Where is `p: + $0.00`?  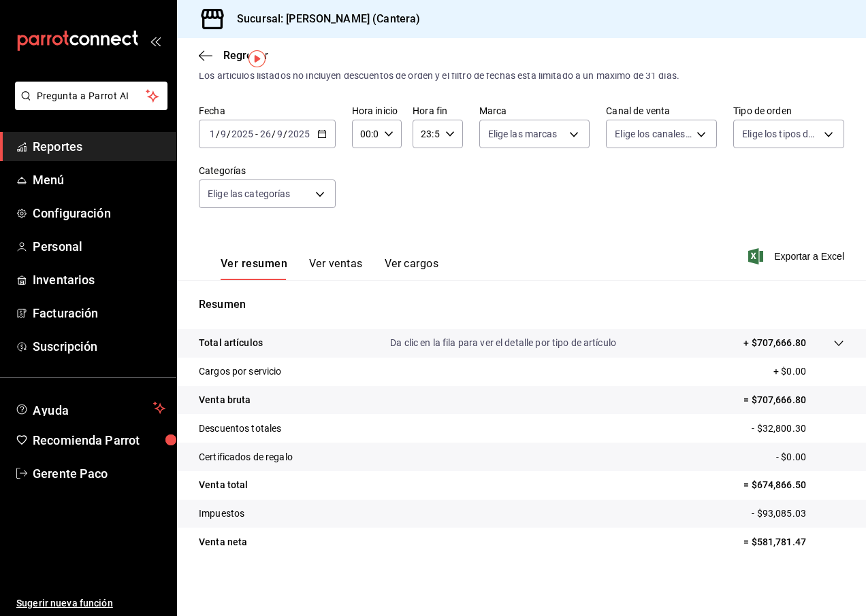
p: + $0.00 is located at coordinates (809, 371).